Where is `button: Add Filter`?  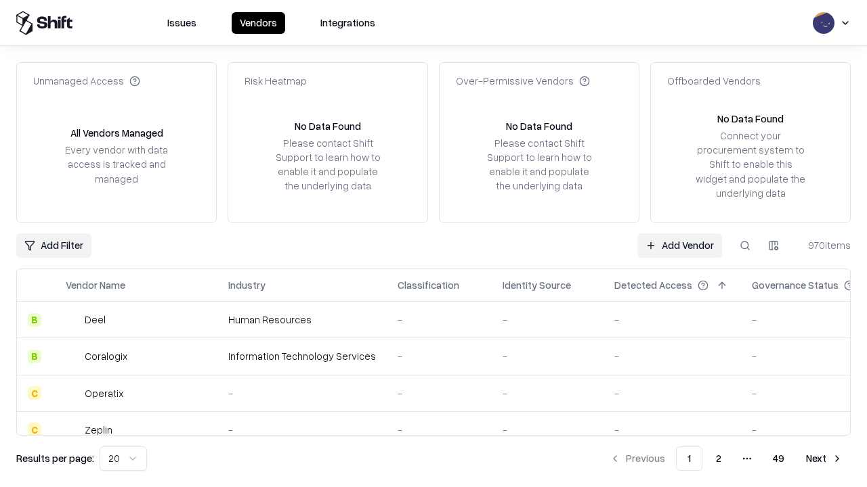 button: Add Filter is located at coordinates (53, 246).